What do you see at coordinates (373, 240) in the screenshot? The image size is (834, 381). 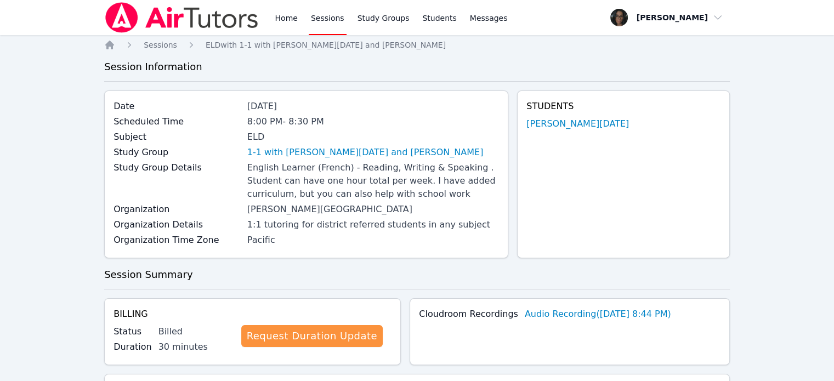 I see `div: Pacific` at bounding box center [373, 240].